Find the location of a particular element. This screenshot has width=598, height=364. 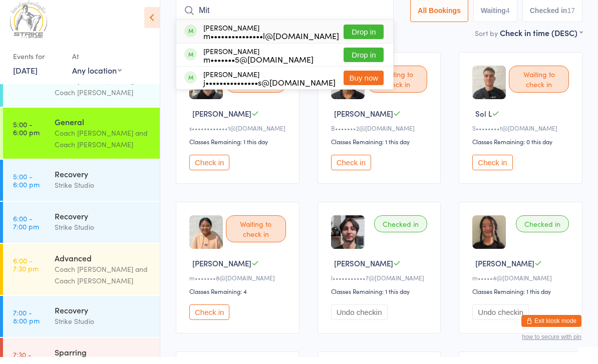

button: how to secure with pin is located at coordinates (551, 344).